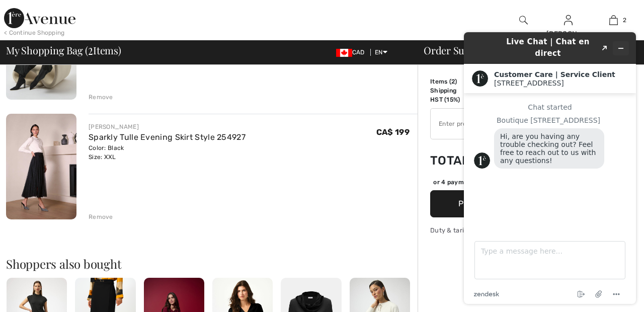  I want to click on img: Canadian Dollar, so click(345, 53).